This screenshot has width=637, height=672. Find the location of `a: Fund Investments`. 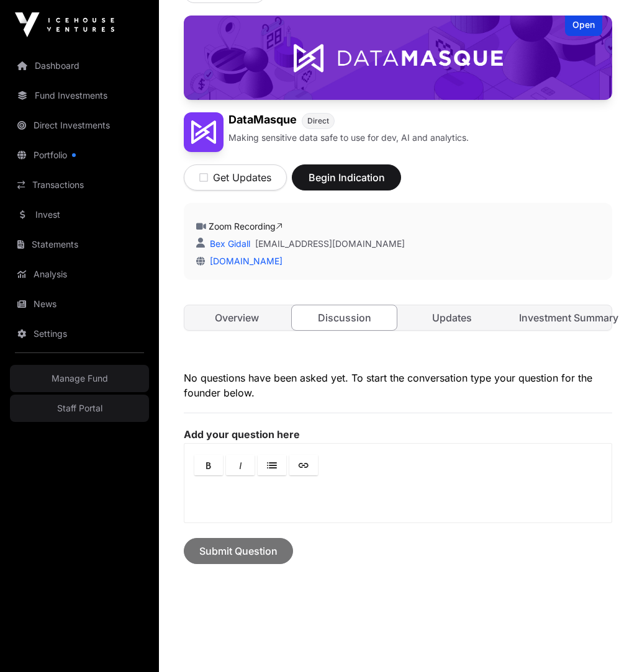

a: Fund Investments is located at coordinates (80, 96).